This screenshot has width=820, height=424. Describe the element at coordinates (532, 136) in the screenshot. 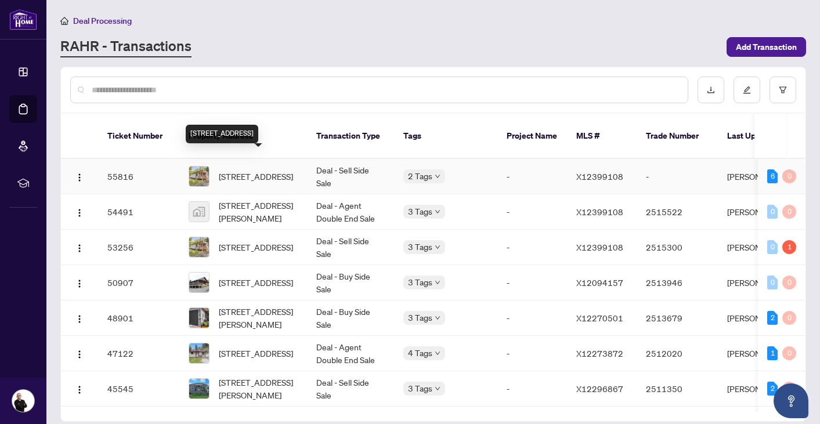

I see `th: Project Name` at that location.